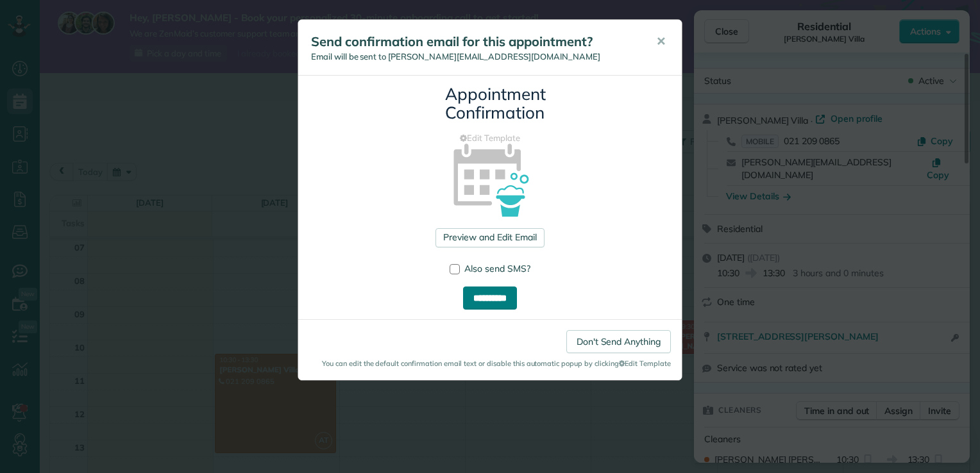 The width and height of the screenshot is (980, 473). What do you see at coordinates (497, 269) in the screenshot?
I see `span: Also send SMS?` at bounding box center [497, 269].